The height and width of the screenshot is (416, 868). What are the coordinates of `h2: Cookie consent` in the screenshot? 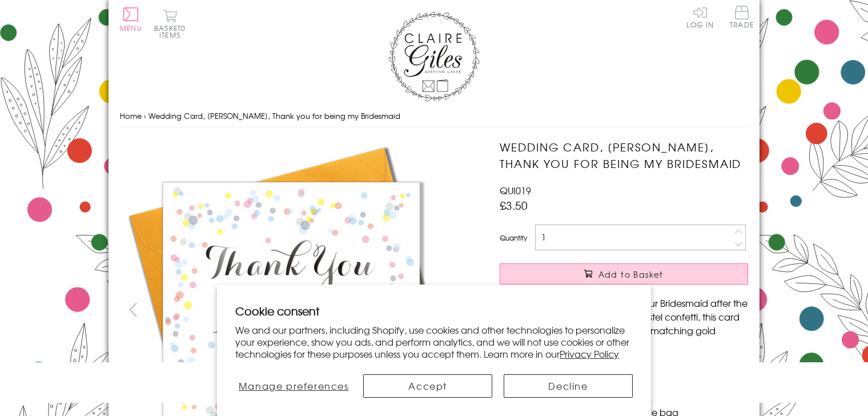 It's located at (434, 311).